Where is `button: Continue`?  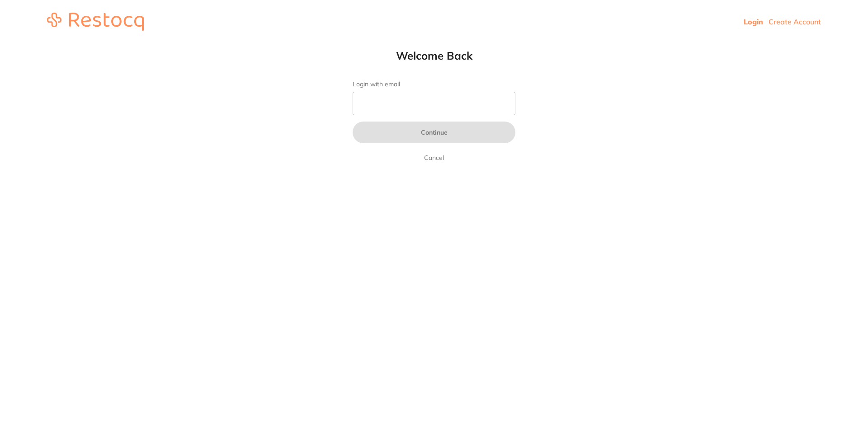 button: Continue is located at coordinates (434, 133).